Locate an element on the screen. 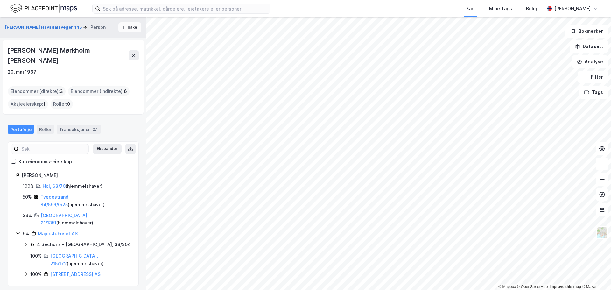 The width and height of the screenshot is (611, 290). a: Mapbox is located at coordinates (507, 287).